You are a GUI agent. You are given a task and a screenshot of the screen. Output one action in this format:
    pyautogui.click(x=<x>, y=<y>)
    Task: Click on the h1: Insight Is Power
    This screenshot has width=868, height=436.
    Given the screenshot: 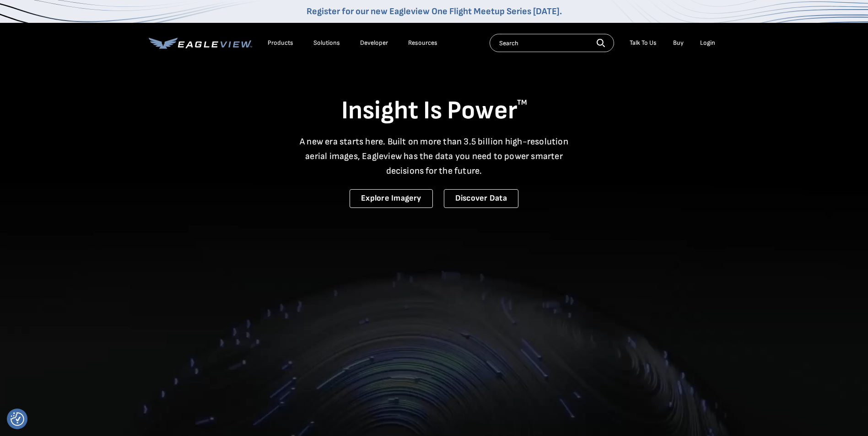 What is the action you would take?
    pyautogui.click(x=434, y=111)
    